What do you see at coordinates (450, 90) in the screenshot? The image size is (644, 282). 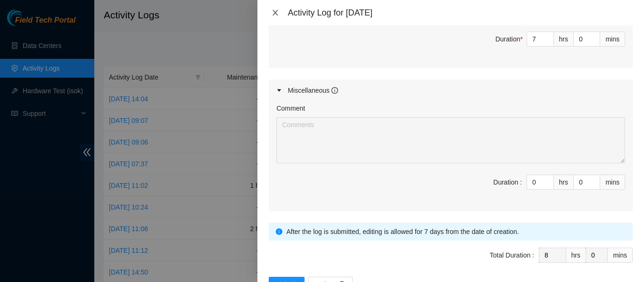 I see `div: Miscellaneous info-circle` at bounding box center [450, 90].